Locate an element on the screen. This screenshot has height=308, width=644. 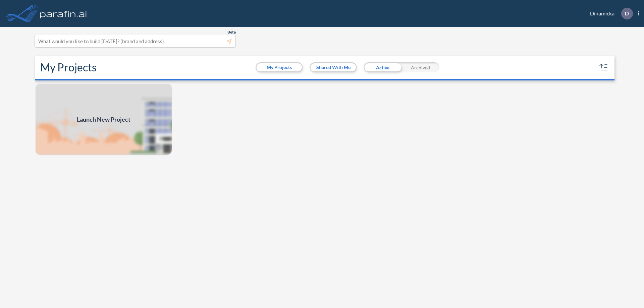
a: Launch New Project is located at coordinates (104, 120).